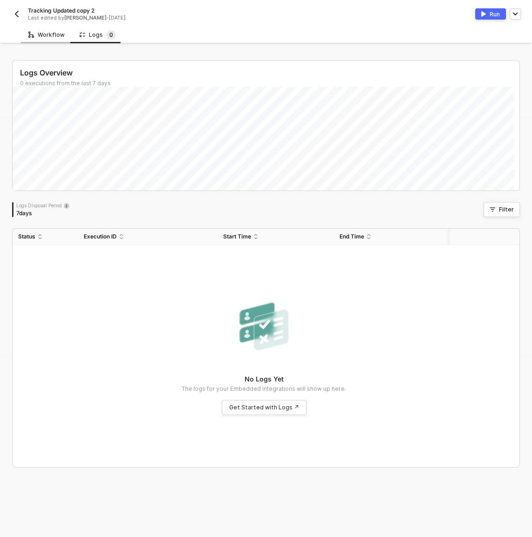 The image size is (532, 537). Describe the element at coordinates (264, 327) in the screenshot. I see `img: nologs` at that location.